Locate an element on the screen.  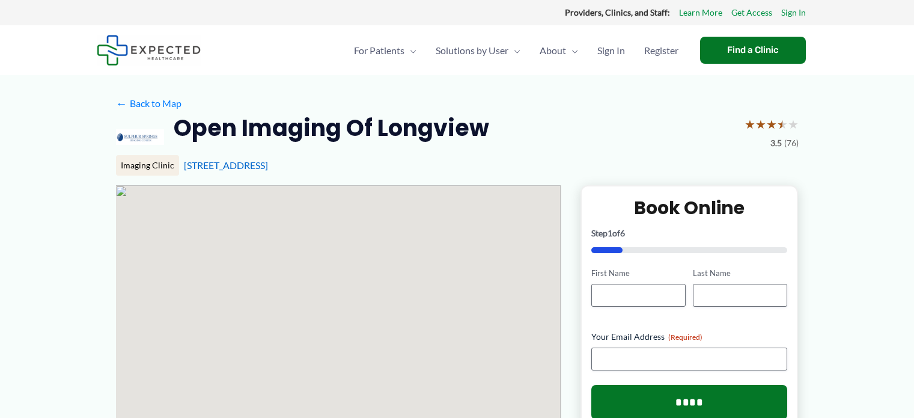
label: Your Email Address is located at coordinates (689, 336).